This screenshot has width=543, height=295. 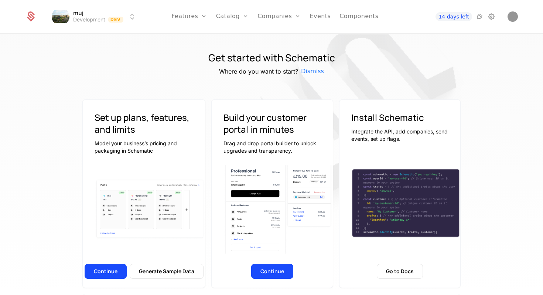 I want to click on h5: Where do you want to start?, so click(x=259, y=71).